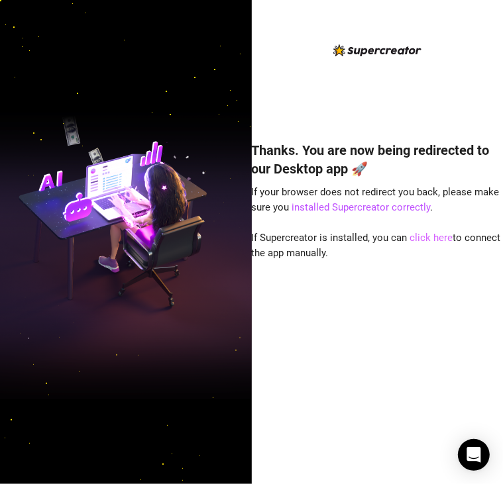 The height and width of the screenshot is (484, 503). What do you see at coordinates (376, 246) in the screenshot?
I see `span: If Supercreator is installed, you can to connect the app manually.` at bounding box center [376, 246].